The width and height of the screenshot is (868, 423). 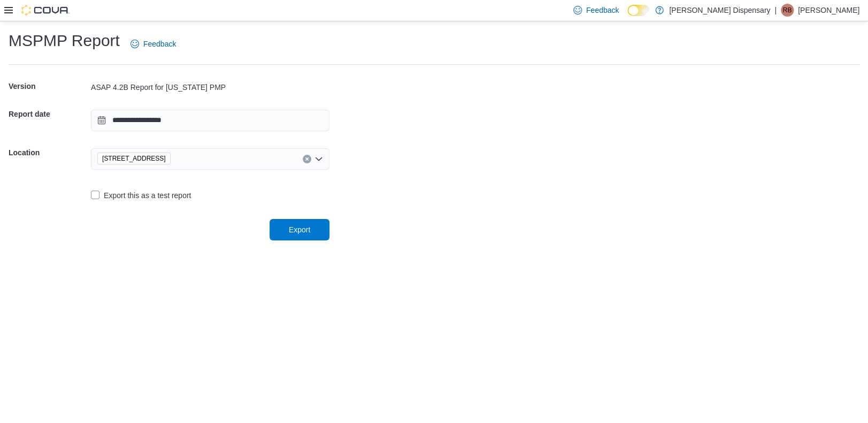 I want to click on input: Accessible screen reader label, so click(x=175, y=159).